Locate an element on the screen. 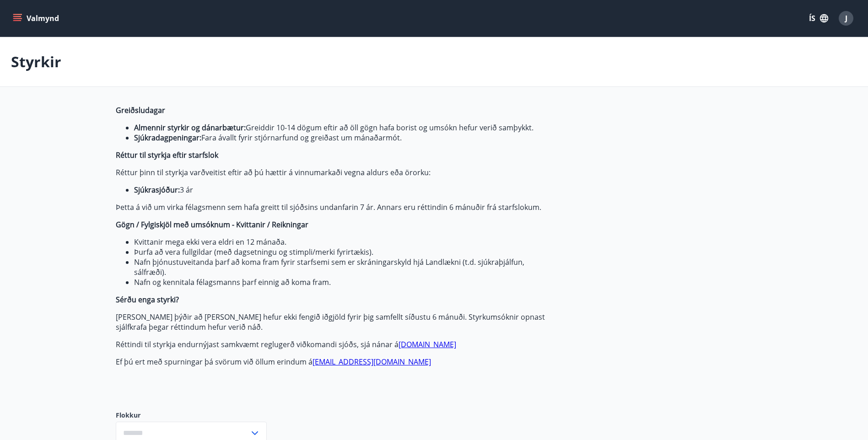 This screenshot has height=440, width=868. strong: Sjúkrasjóður: is located at coordinates (157, 190).